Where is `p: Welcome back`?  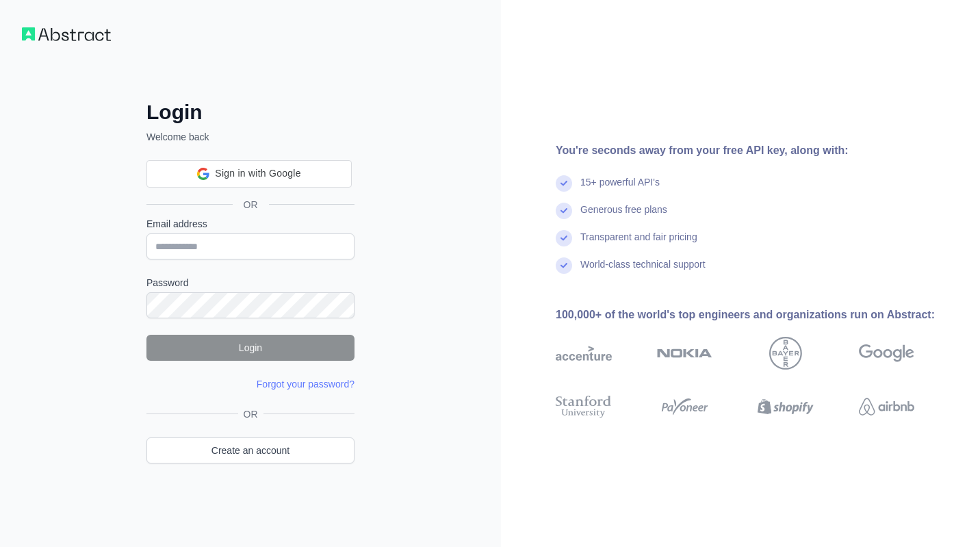
p: Welcome back is located at coordinates (251, 137).